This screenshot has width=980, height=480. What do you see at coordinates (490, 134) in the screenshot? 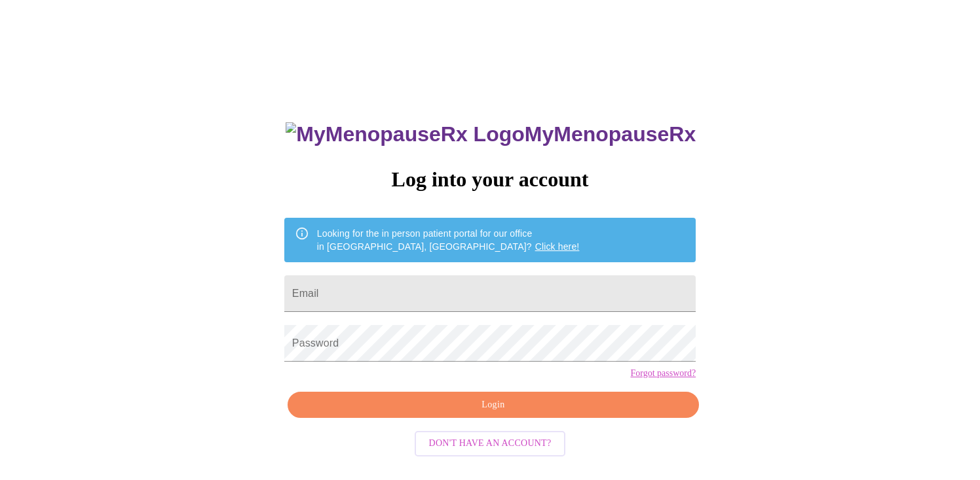
I see `h3: MyMenopauseRx` at bounding box center [490, 134].